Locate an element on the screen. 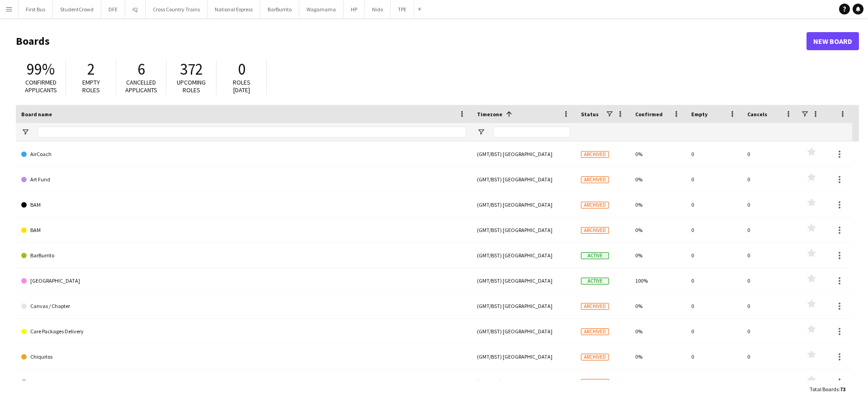 The width and height of the screenshot is (868, 412). span: 99% is located at coordinates (41, 69).